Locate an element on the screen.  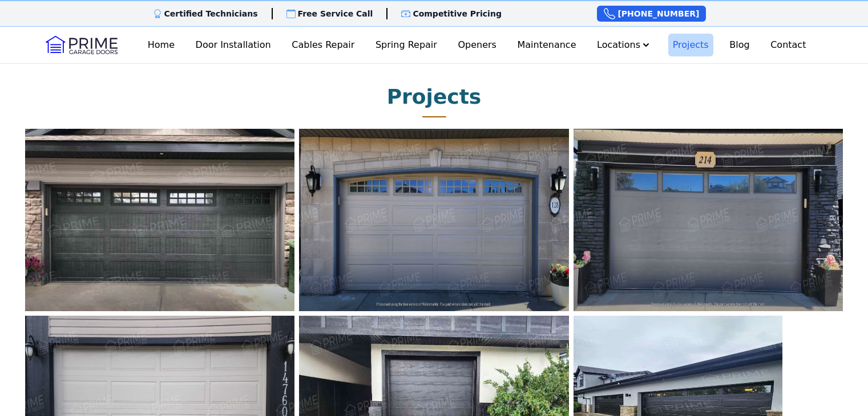
a: Spring Repair is located at coordinates (406, 45).